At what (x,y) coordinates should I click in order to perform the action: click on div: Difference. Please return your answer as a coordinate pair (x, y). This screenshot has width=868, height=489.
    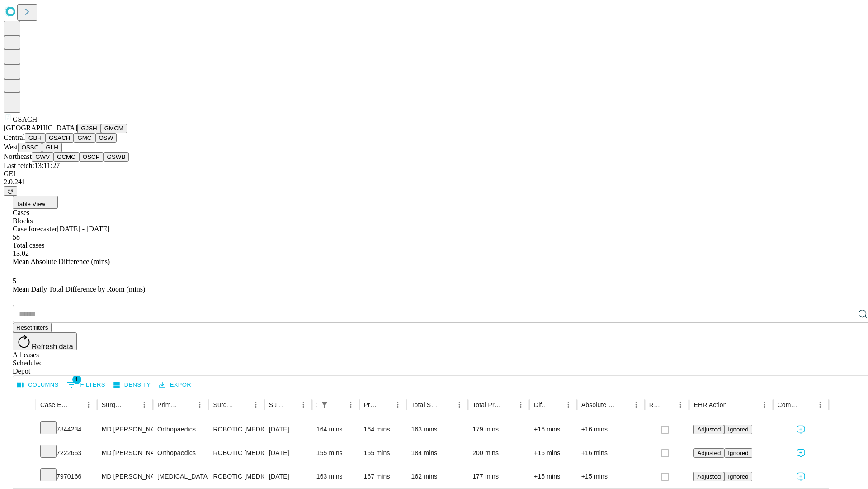
    Looking at the image, I should click on (541, 404).